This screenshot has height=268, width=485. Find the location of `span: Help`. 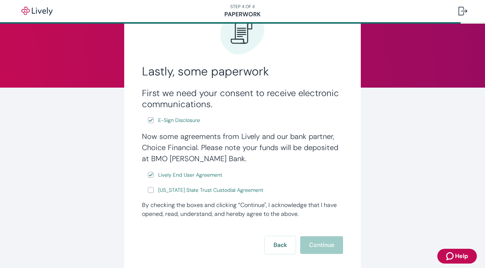

span: Help is located at coordinates (461, 256).